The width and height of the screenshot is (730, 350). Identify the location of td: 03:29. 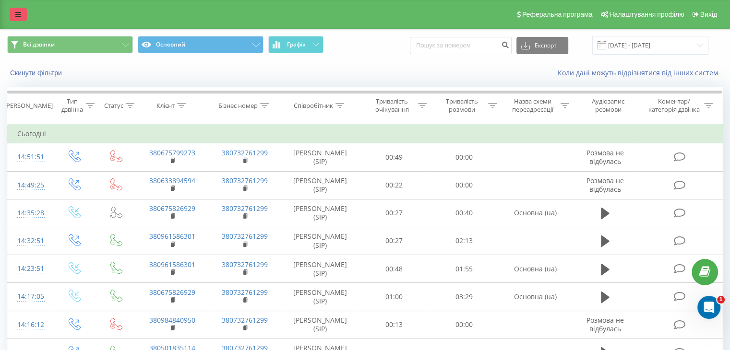
(464, 297).